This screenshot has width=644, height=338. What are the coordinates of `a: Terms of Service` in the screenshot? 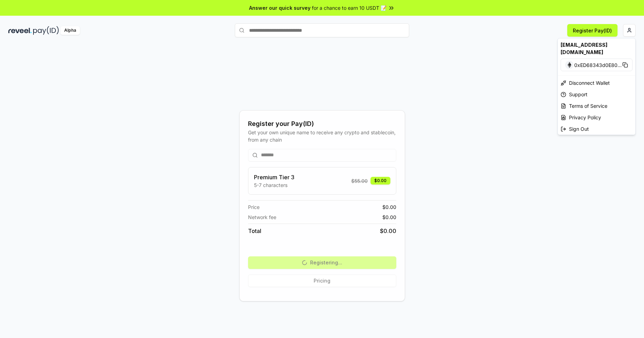 It's located at (596, 106).